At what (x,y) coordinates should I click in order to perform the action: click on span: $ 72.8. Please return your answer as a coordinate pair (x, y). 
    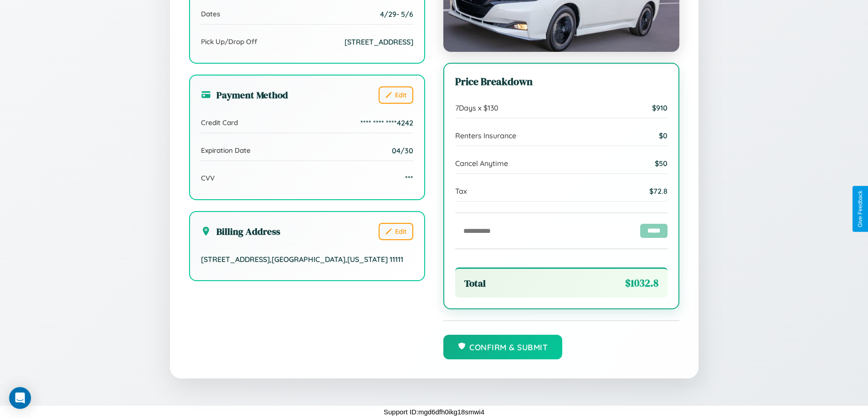
    Looking at the image, I should click on (659, 191).